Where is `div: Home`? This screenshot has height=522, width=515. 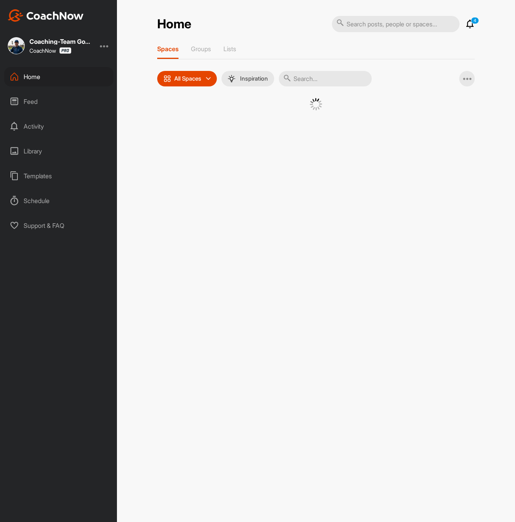
div: Home is located at coordinates (59, 77).